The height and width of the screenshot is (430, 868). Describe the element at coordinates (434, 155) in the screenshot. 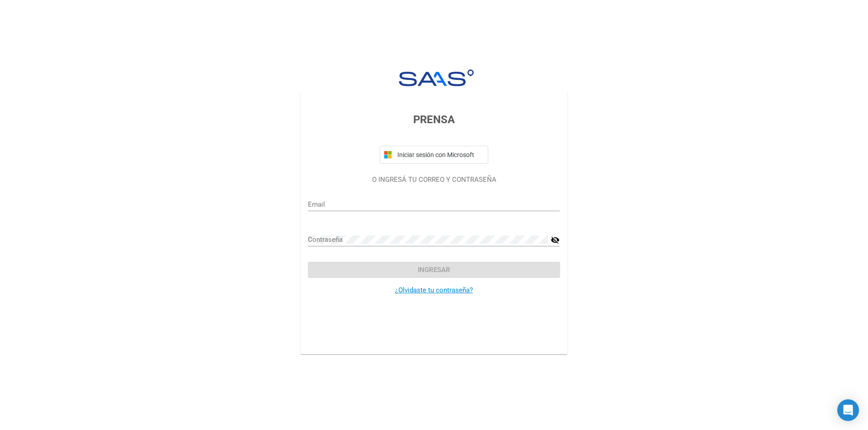

I see `button: Iniciar sesión con Microsoft` at that location.